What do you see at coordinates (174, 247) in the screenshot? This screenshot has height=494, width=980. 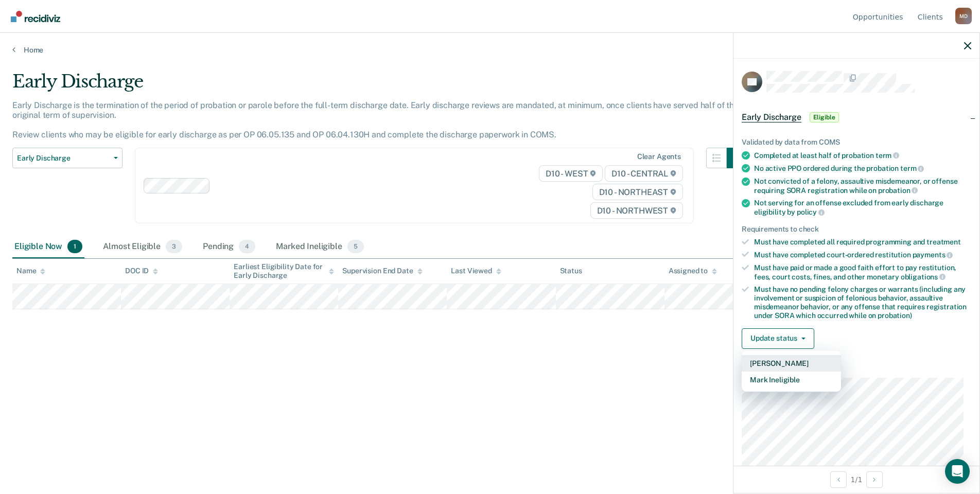 I see `span: 3` at bounding box center [174, 247].